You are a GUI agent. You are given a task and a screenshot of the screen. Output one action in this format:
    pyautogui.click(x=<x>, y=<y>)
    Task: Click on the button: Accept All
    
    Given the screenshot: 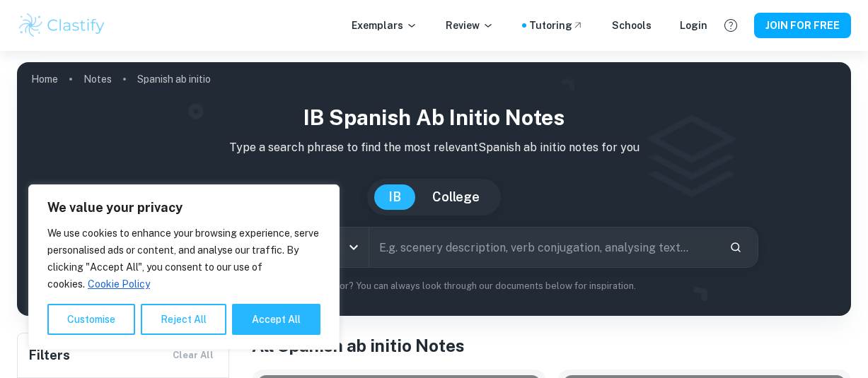 What is the action you would take?
    pyautogui.click(x=276, y=319)
    